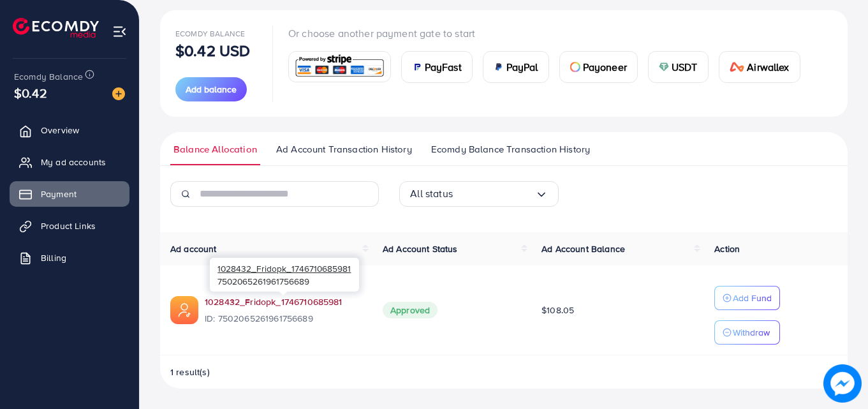 The height and width of the screenshot is (409, 868). What do you see at coordinates (70, 258) in the screenshot?
I see `a: Billing` at bounding box center [70, 258].